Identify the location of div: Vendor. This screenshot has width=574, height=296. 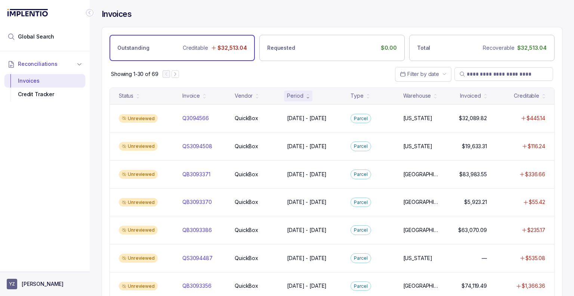
(244, 96).